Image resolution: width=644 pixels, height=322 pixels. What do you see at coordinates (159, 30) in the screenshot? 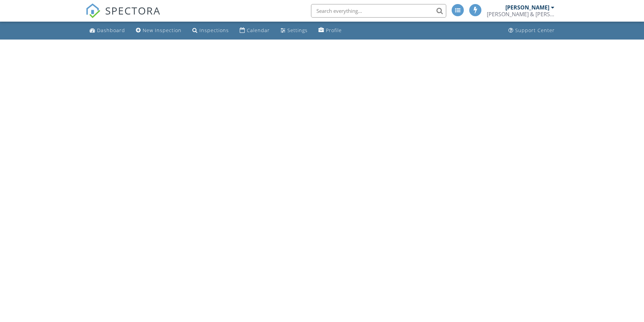
I see `a: New Inspection` at bounding box center [159, 30].